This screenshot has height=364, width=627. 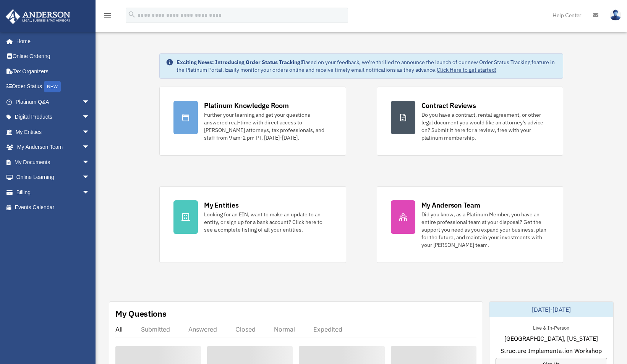 I want to click on div: Looking for an EIN, want to make an update to an entity, or sign up for a bank account? Click her..., so click(x=268, y=222).